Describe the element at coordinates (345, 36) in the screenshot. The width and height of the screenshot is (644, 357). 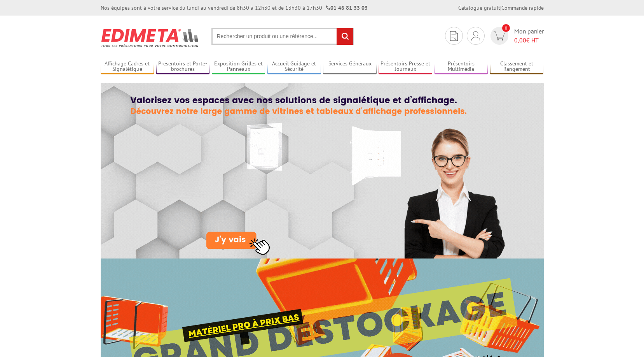
I see `input: rechercher` at that location.